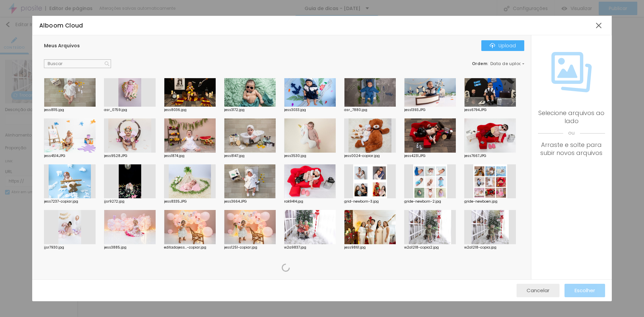  I want to click on div: w2a9837.jpg, so click(310, 248).